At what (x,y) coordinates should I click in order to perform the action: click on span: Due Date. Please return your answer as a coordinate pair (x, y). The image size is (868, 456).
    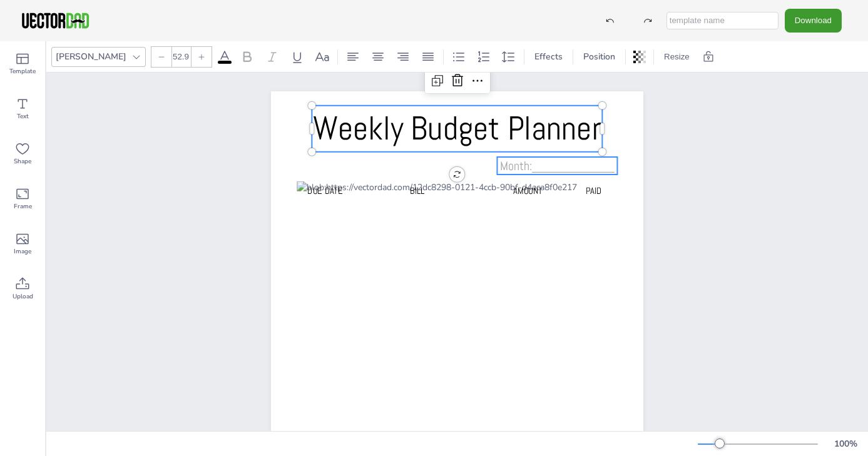
    Looking at the image, I should click on (325, 190).